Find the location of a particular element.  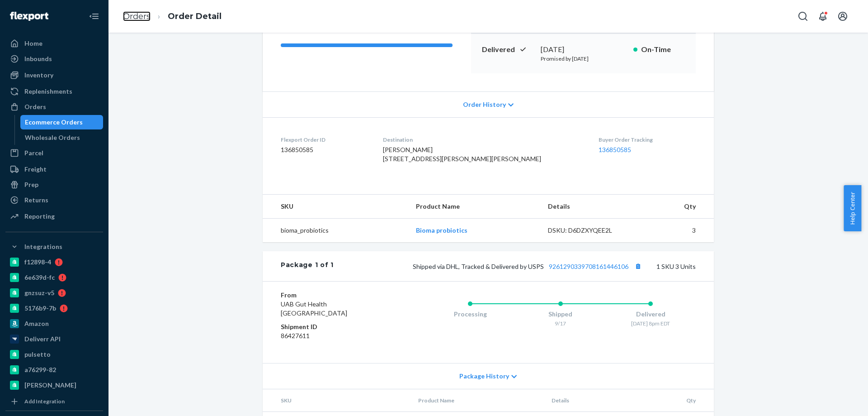

span: Order History is located at coordinates (484, 105).